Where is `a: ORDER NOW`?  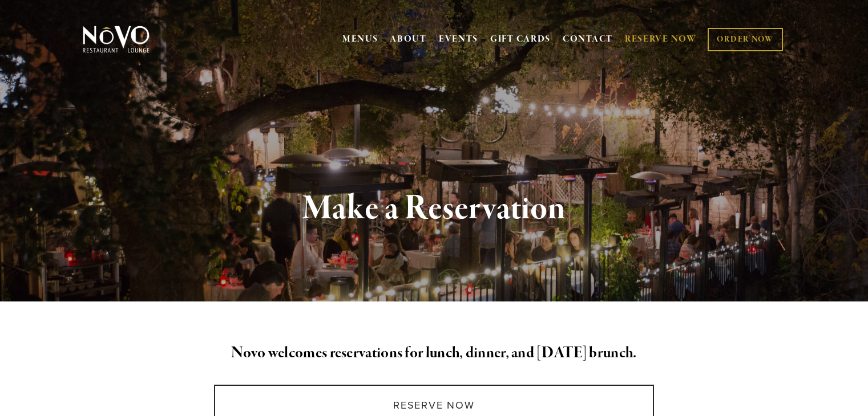 a: ORDER NOW is located at coordinates (745, 40).